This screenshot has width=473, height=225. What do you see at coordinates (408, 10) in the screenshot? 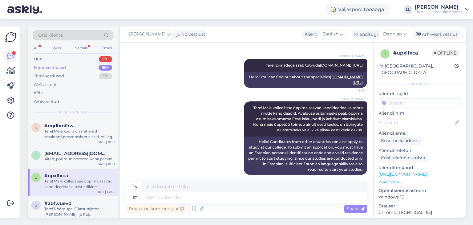
I see `div: LL` at bounding box center [408, 10].